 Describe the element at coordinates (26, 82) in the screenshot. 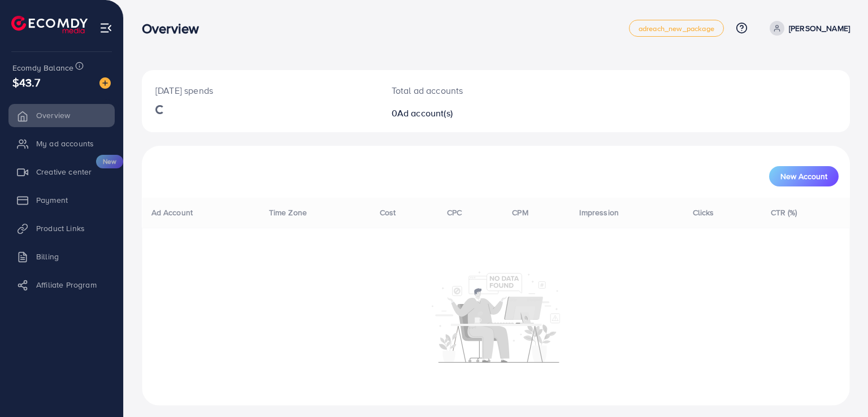

I see `span: $43.7` at that location.